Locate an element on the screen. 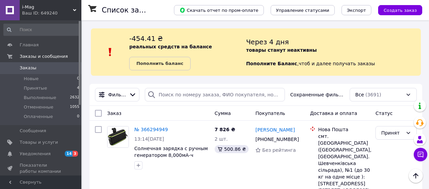 Image resolution: width=429 pixels, height=189 pixels. a: Создать заказ is located at coordinates (396, 10).